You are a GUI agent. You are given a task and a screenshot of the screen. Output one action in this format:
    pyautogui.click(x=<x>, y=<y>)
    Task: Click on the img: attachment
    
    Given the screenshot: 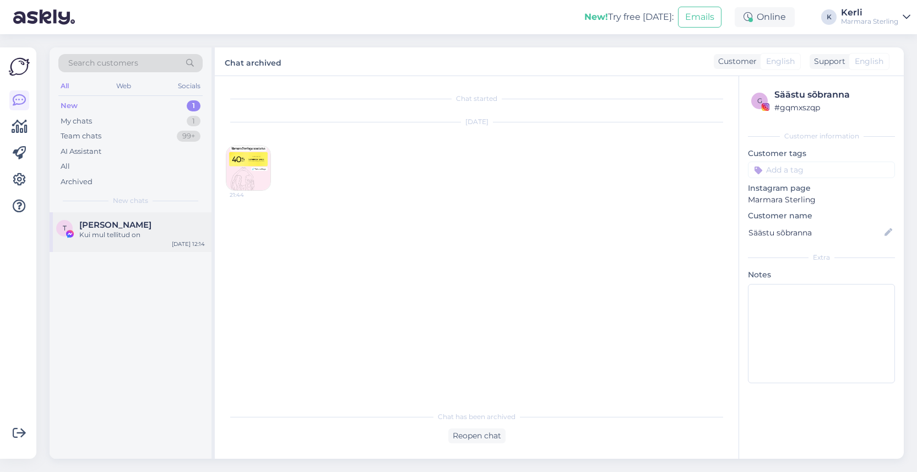 What is the action you would take?
    pyautogui.click(x=249, y=168)
    